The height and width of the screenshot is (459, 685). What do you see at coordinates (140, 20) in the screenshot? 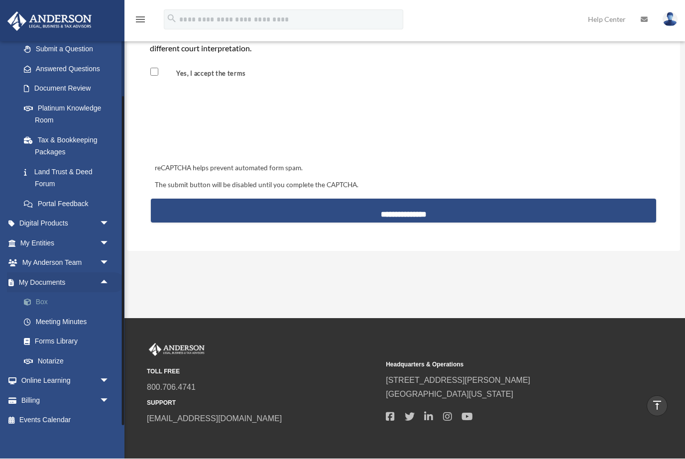
I see `i: menu` at bounding box center [140, 20].